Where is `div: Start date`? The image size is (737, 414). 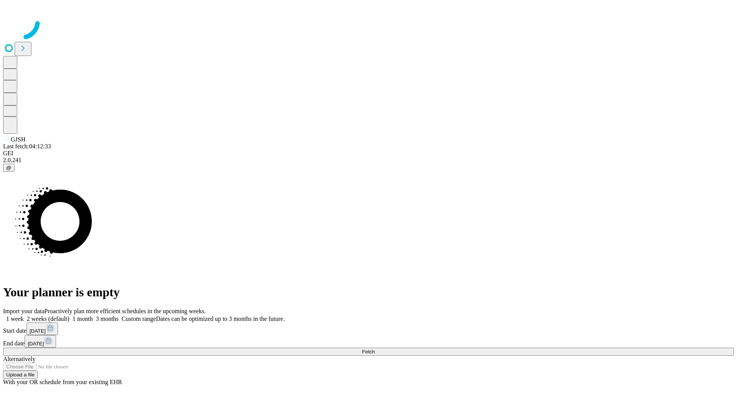 div: Start date is located at coordinates (368, 329).